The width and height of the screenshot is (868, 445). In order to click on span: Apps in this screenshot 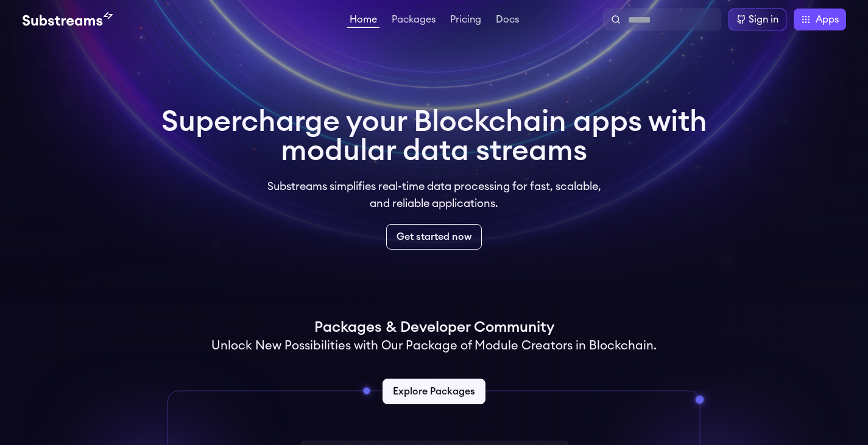, I will do `click(827, 20)`.